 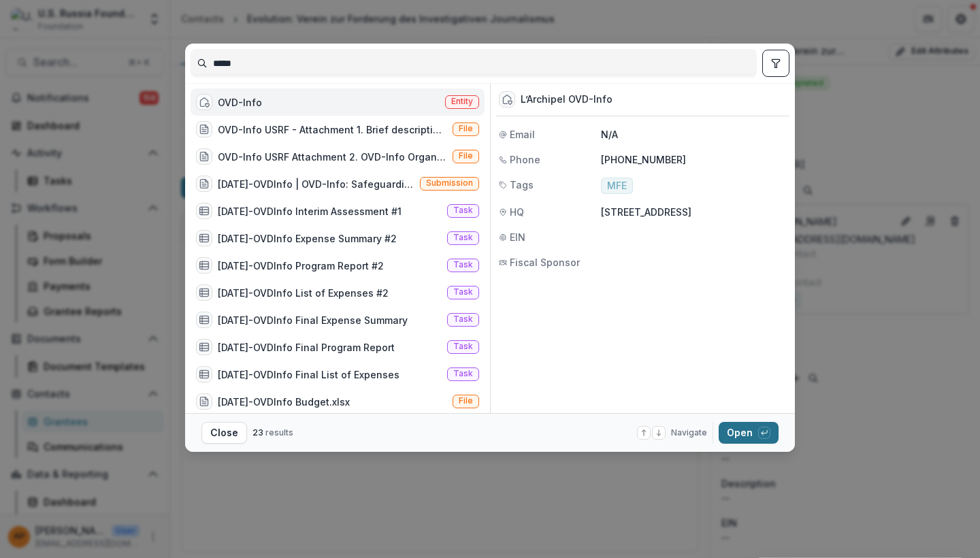 What do you see at coordinates (258, 432) in the screenshot?
I see `span: 23` at bounding box center [258, 432].